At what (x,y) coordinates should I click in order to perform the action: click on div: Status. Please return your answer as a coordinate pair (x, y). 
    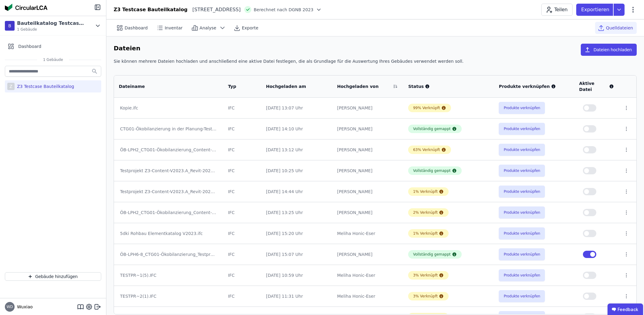
    Looking at the image, I should click on (448, 87).